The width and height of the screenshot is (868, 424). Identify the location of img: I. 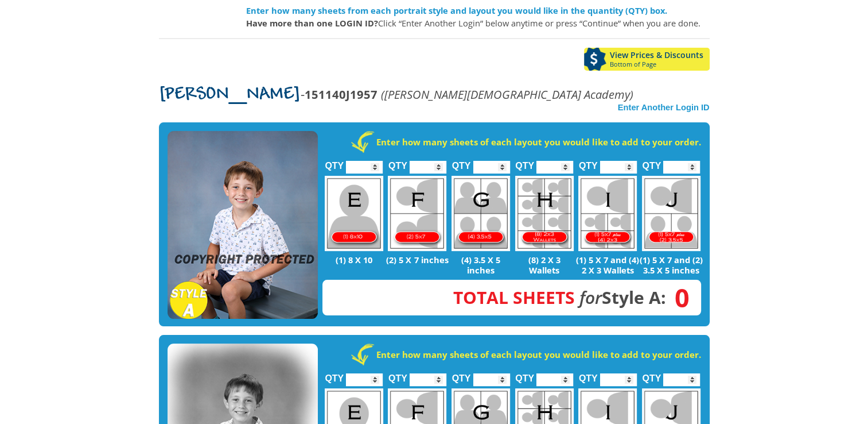
(607, 213).